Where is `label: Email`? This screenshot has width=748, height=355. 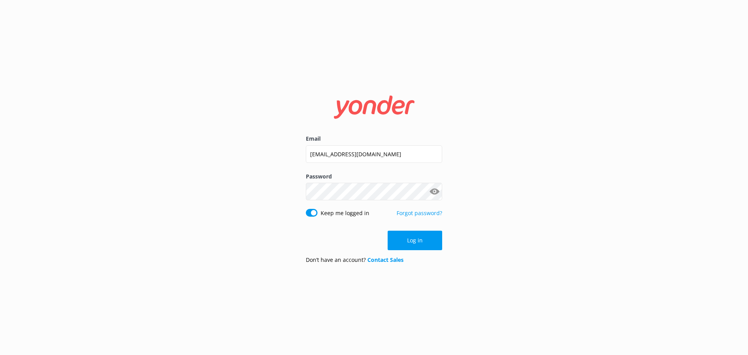
label: Email is located at coordinates (374, 139).